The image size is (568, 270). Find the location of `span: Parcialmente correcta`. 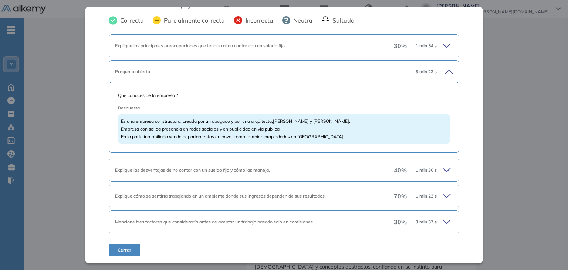

span: Parcialmente correcta is located at coordinates (193, 20).